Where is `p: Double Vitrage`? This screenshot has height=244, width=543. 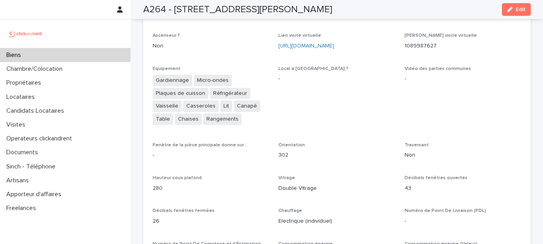 p: Double Vitrage is located at coordinates (337, 188).